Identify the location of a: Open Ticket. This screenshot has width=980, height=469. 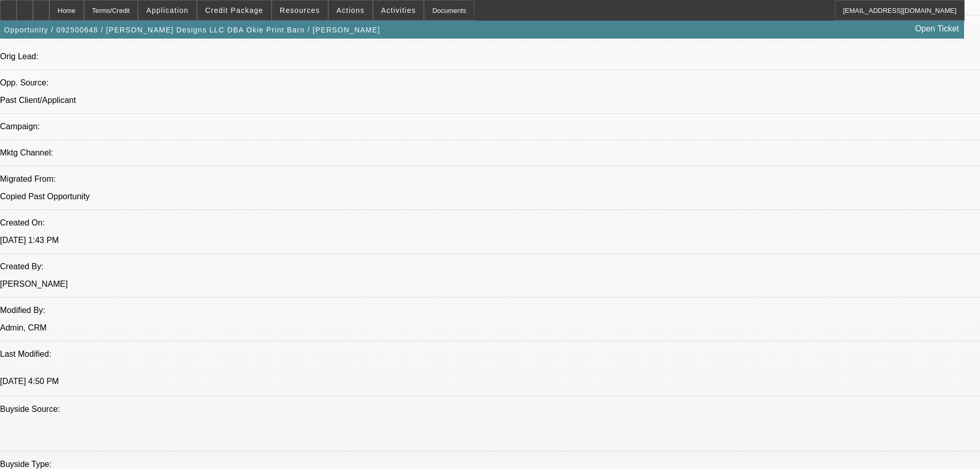
(937, 29).